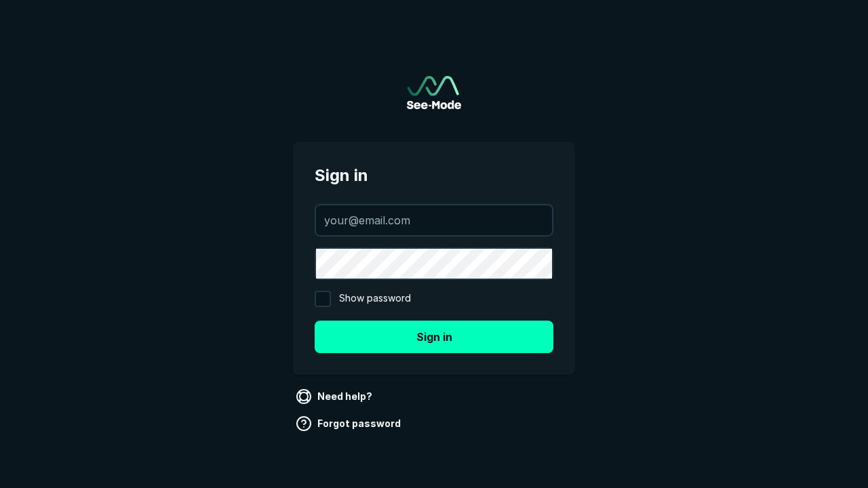  Describe the element at coordinates (434, 92) in the screenshot. I see `a: Go to sign in` at that location.